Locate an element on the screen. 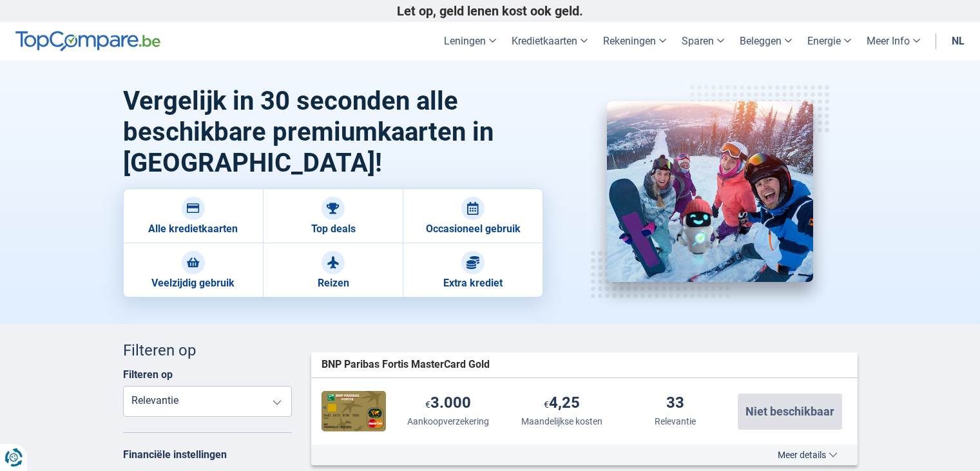 The width and height of the screenshot is (980, 471). button: Meer details is located at coordinates (808, 455).